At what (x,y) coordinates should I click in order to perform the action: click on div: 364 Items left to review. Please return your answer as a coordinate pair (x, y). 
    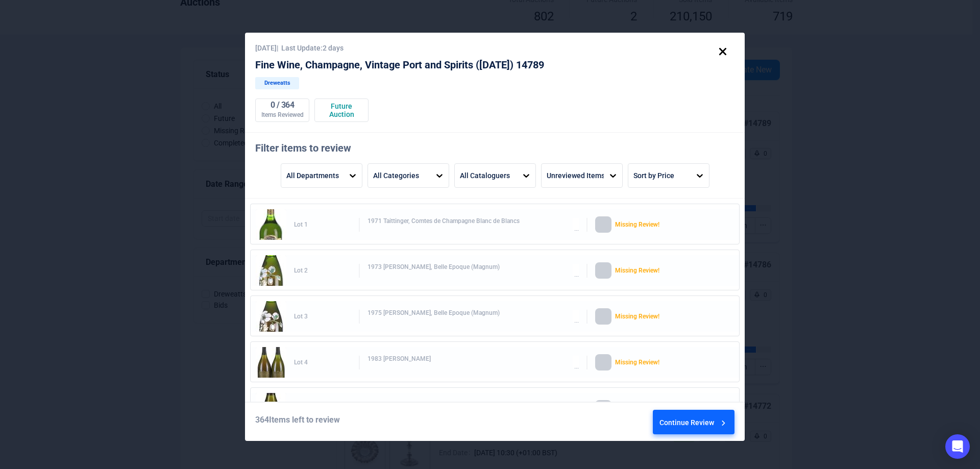
    Looking at the image, I should click on (315, 422).